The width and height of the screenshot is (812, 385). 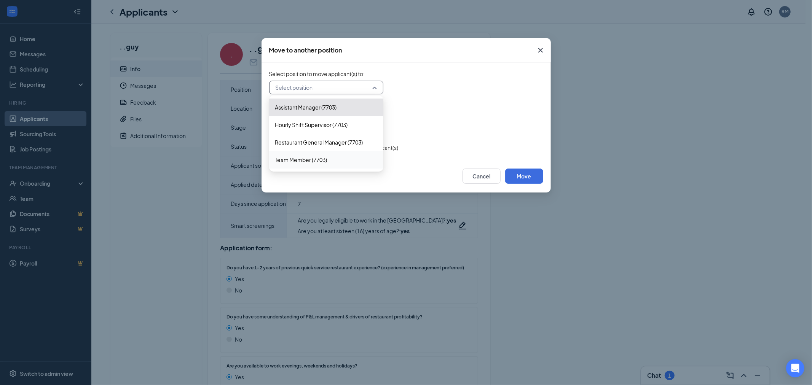 I want to click on div: Move to another position, so click(x=306, y=50).